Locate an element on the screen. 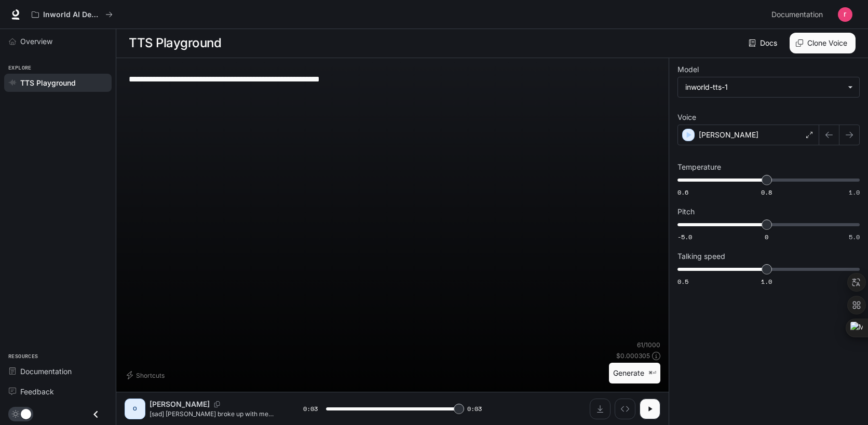  a: TTS Playground is located at coordinates (57, 82).